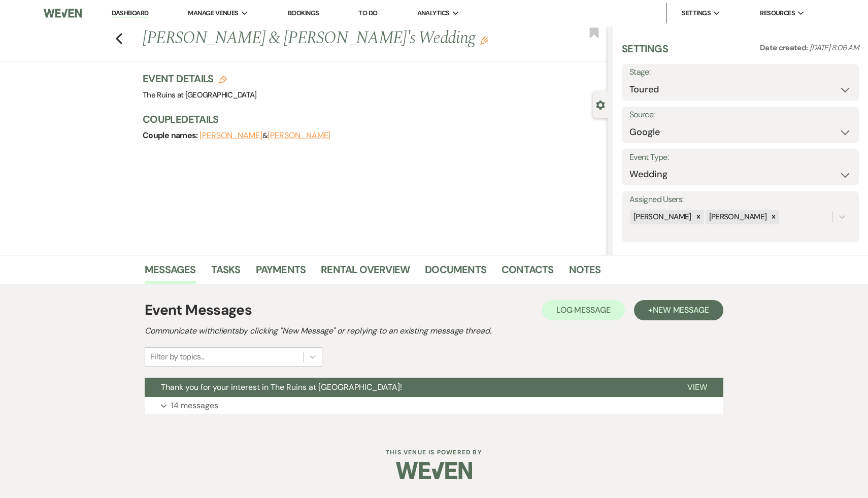  I want to click on label: Source:, so click(740, 115).